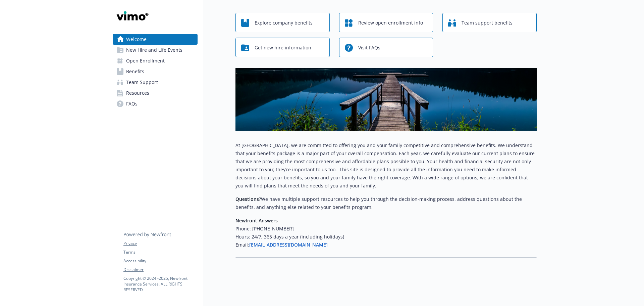  Describe the element at coordinates (160, 252) in the screenshot. I see `a: Terms` at that location.